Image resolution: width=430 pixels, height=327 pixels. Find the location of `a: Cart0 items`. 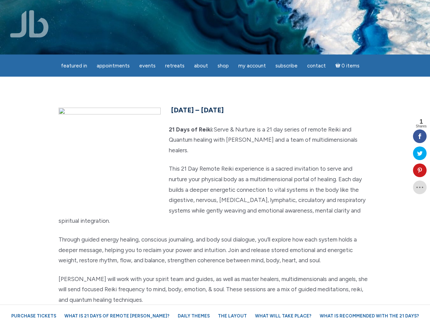

a: Cart0 items is located at coordinates (348, 65).